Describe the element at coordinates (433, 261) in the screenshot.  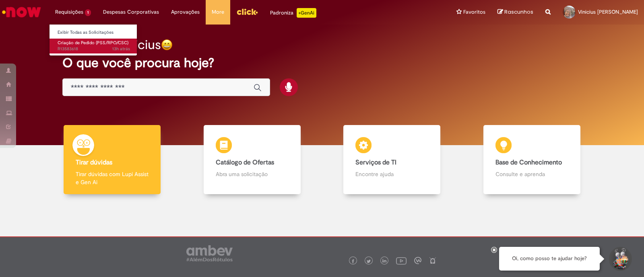
I see `img: logo_footer_naosei.png` at that location.